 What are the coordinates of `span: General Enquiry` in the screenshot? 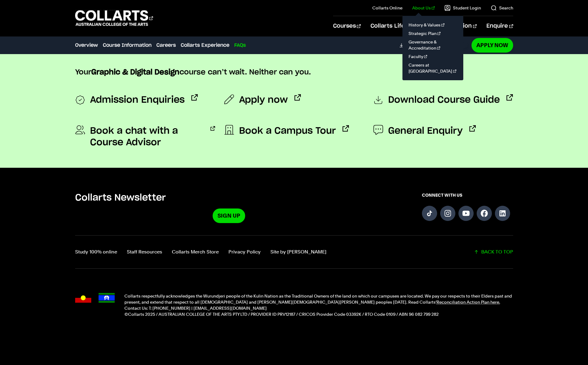 It's located at (425, 131).